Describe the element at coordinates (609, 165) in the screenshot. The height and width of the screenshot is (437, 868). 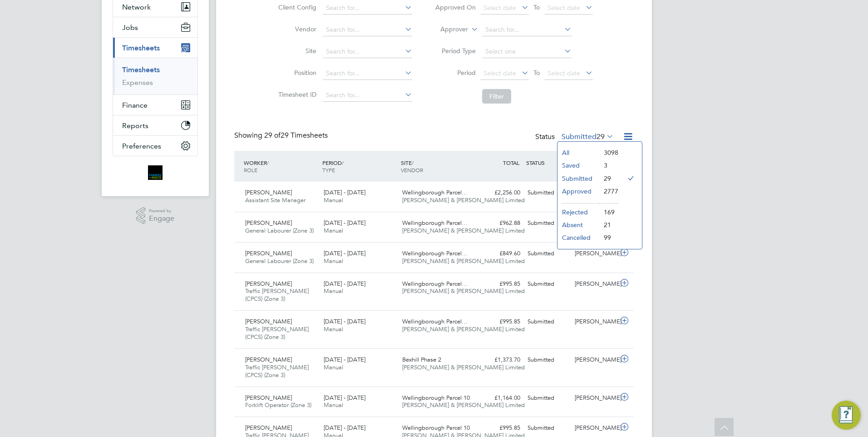
I see `li: 3` at that location.